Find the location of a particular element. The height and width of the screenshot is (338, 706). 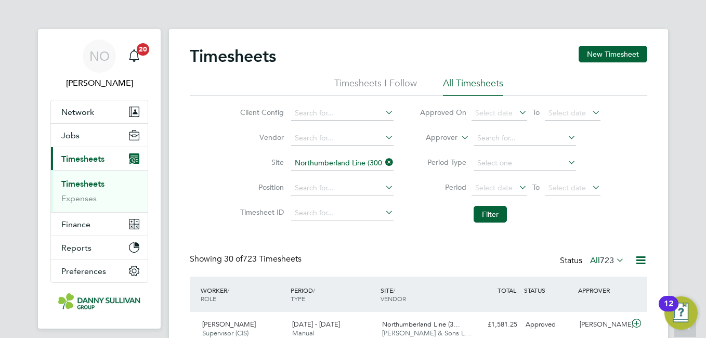

li: Timesheets I Follow is located at coordinates (376, 86).